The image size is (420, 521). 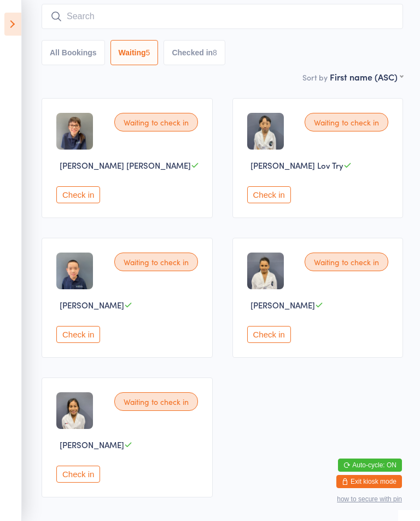 I want to click on button: Auto-cycle: ON, so click(x=370, y=465).